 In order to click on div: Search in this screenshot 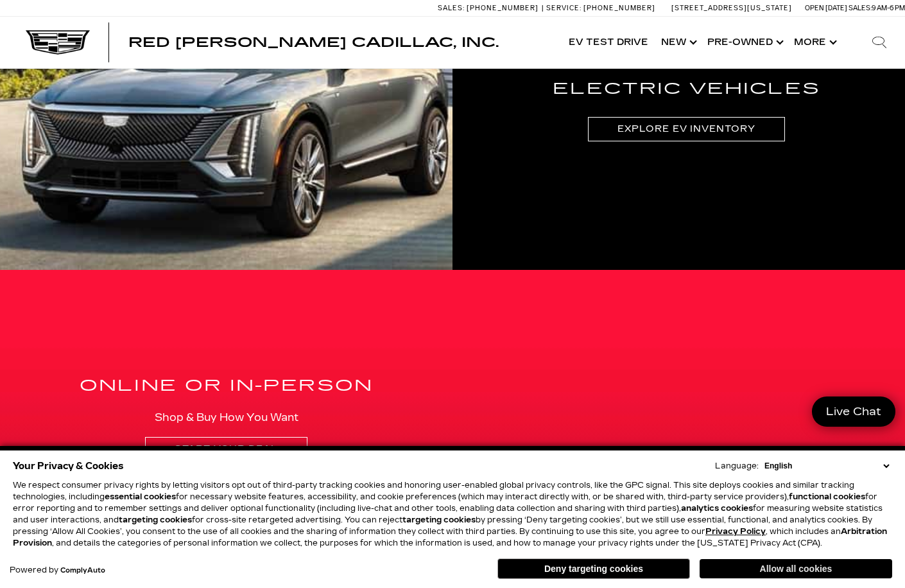, I will do `click(879, 42)`.